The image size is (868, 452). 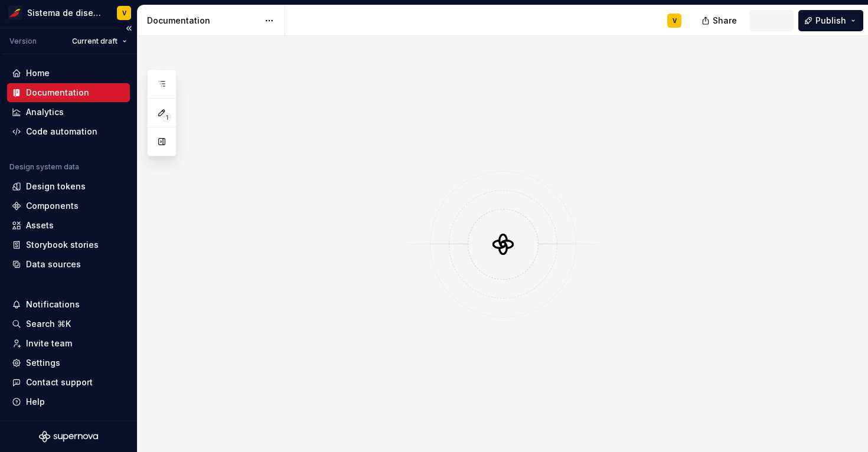 What do you see at coordinates (61, 132) in the screenshot?
I see `div: Code automation` at bounding box center [61, 132].